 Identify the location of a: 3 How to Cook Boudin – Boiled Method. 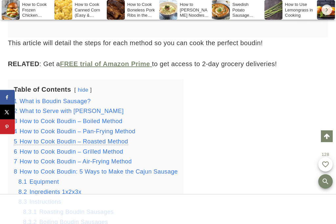
(68, 121).